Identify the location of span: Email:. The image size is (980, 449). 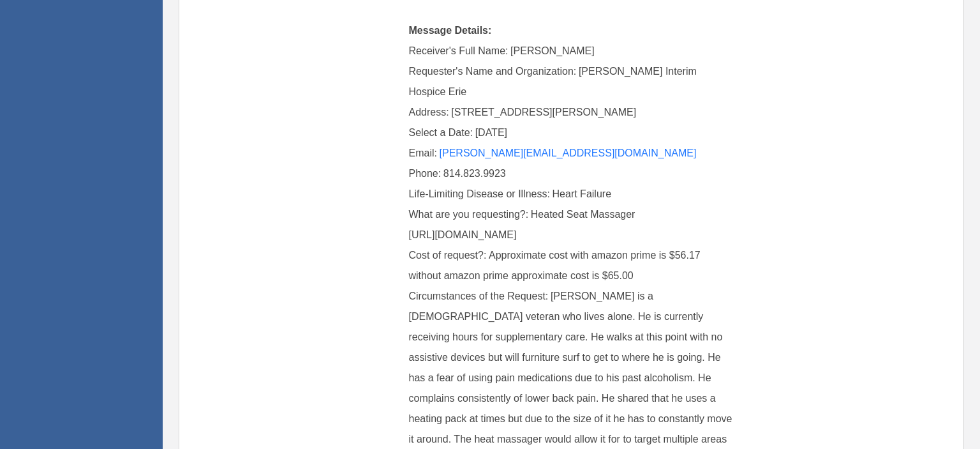
(423, 153).